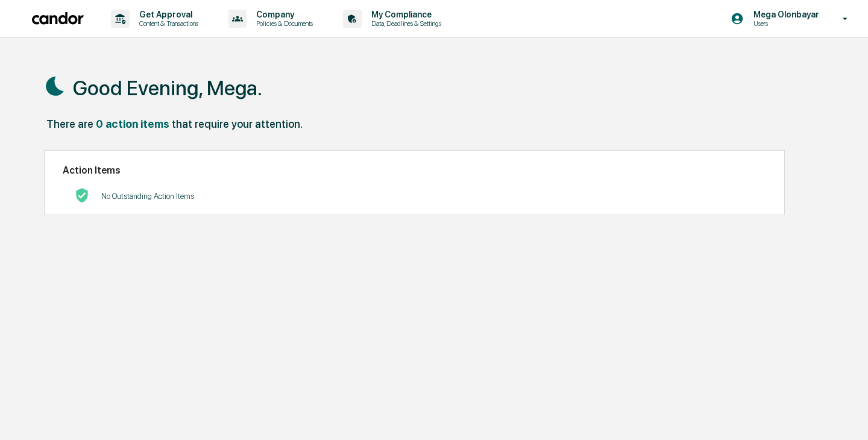  I want to click on p: Policies & Documents, so click(282, 24).